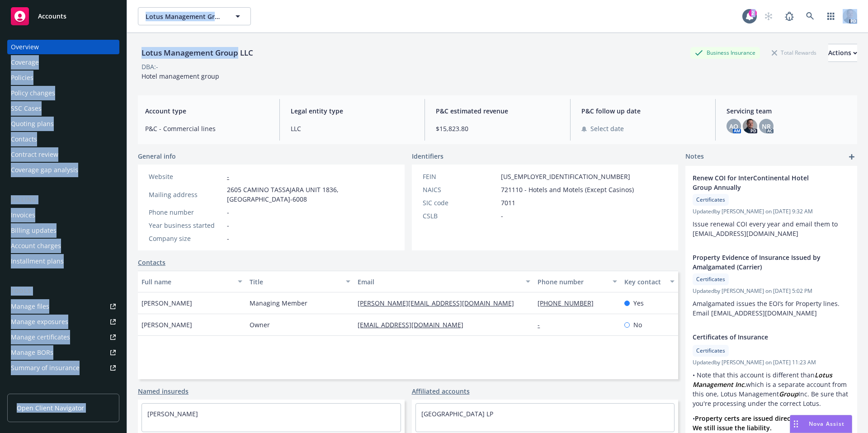  Describe the element at coordinates (63, 78) in the screenshot. I see `a: Policies` at that location.